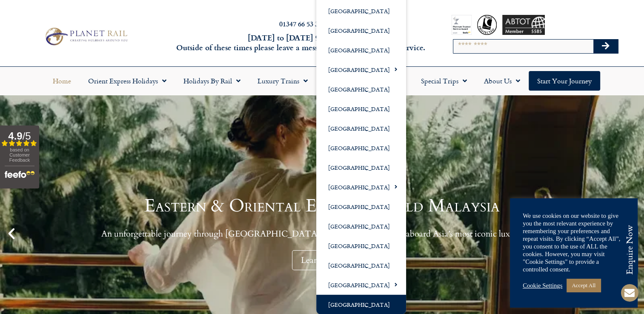 The image size is (644, 314). I want to click on a: Home, so click(62, 81).